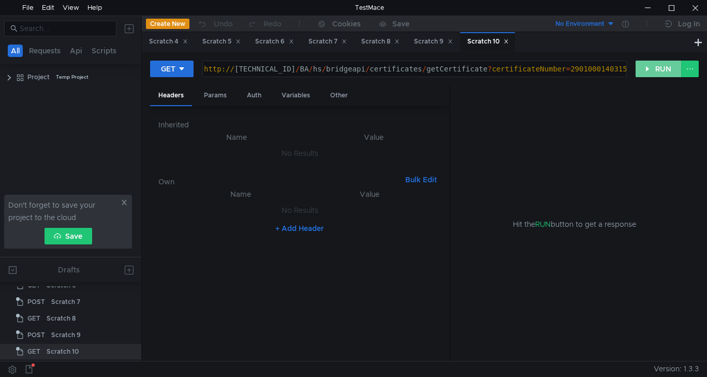 The width and height of the screenshot is (707, 377). What do you see at coordinates (265, 24) in the screenshot?
I see `button: Redo` at bounding box center [265, 24].